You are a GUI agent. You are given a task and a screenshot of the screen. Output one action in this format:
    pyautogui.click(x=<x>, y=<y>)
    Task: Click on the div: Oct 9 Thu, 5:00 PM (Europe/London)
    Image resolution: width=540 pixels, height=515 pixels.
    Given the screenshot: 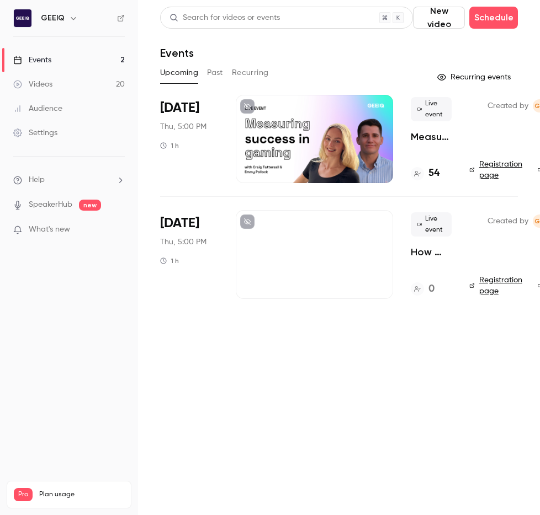 What is the action you would take?
    pyautogui.click(x=189, y=139)
    